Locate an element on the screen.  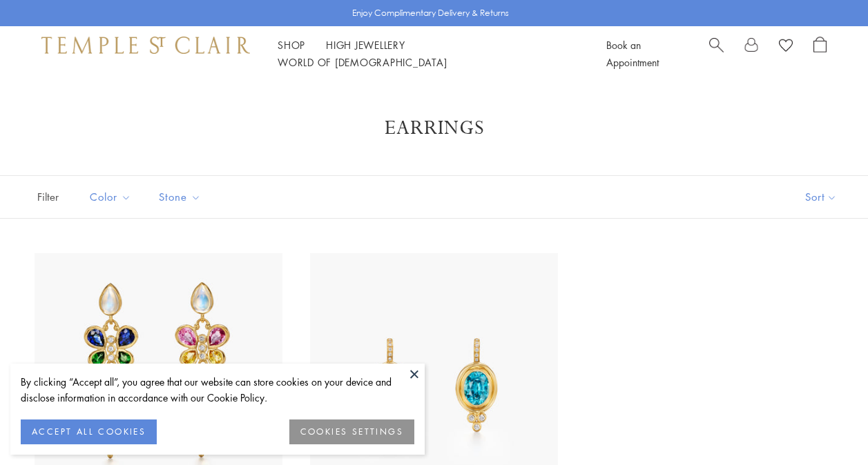
nav: Main navigation is located at coordinates (426, 54).